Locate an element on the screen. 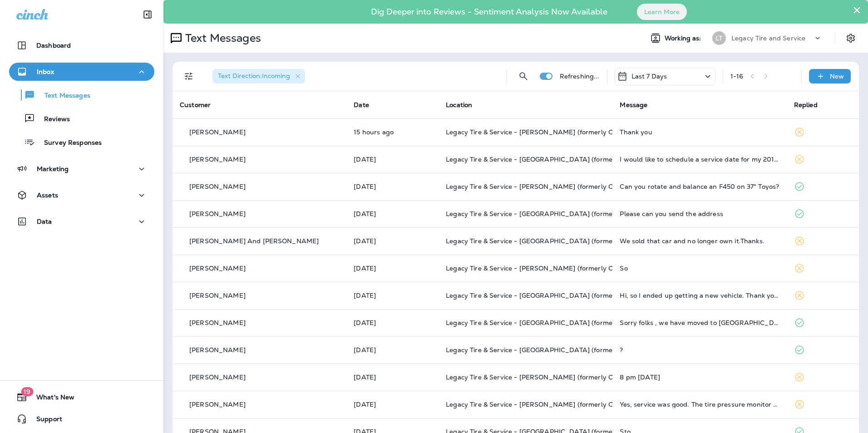 The height and width of the screenshot is (433, 868). p: Assets is located at coordinates (47, 195).